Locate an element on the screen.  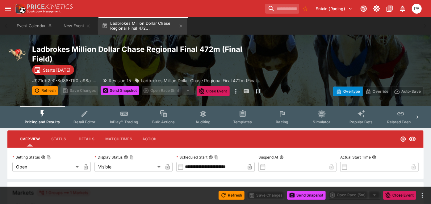
div: Ladbrokes Million Dollar Chase Regional Final 472m (Final Field) is located at coordinates (198, 80).